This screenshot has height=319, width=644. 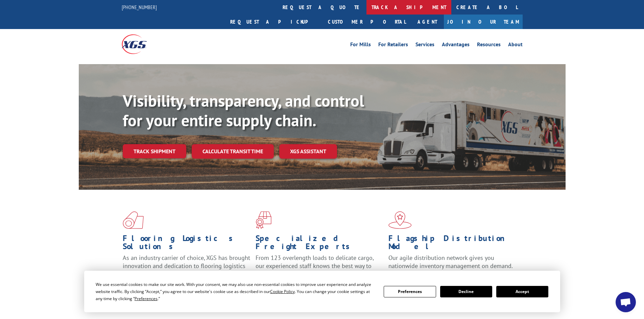 I want to click on h1: Specialized Freight Experts, so click(x=319, y=244).